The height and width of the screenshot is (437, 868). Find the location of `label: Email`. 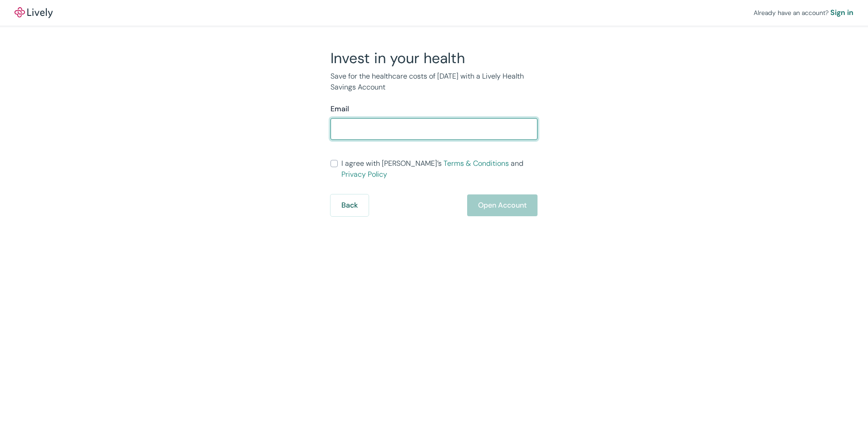

label: Email is located at coordinates (339, 109).